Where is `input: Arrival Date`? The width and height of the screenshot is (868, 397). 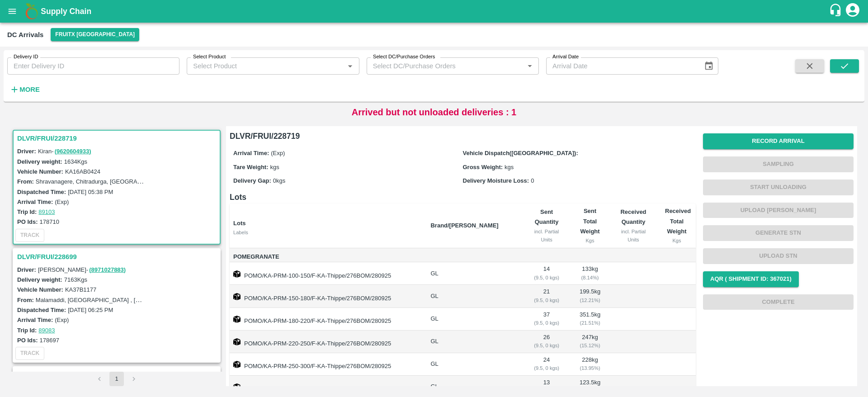 input: Arrival Date is located at coordinates (622, 66).